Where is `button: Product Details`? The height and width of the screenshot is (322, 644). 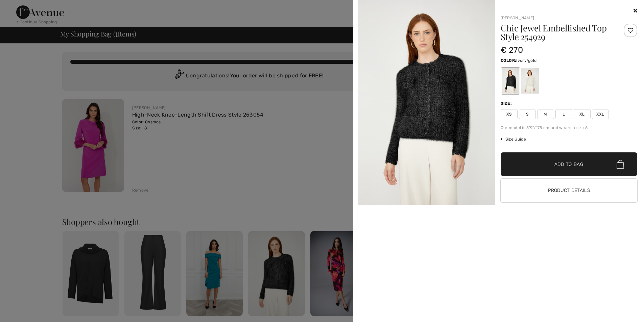 button: Product Details is located at coordinates (569, 191).